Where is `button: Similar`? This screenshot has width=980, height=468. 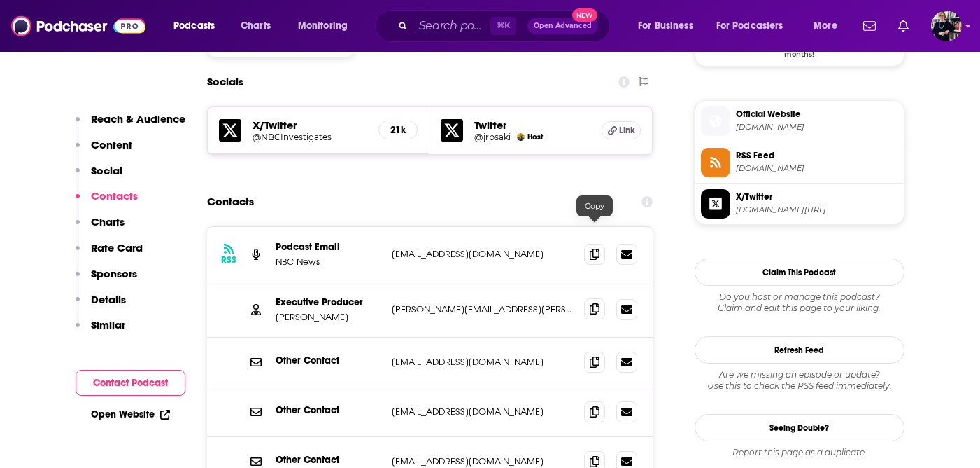
button: Similar is located at coordinates (100, 331).